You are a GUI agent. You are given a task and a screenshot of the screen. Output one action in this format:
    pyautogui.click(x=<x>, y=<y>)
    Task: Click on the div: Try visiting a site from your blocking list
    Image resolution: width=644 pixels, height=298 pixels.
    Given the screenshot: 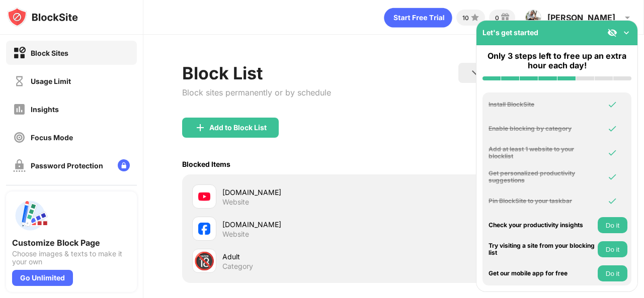 What is the action you would take?
    pyautogui.click(x=542, y=249)
    